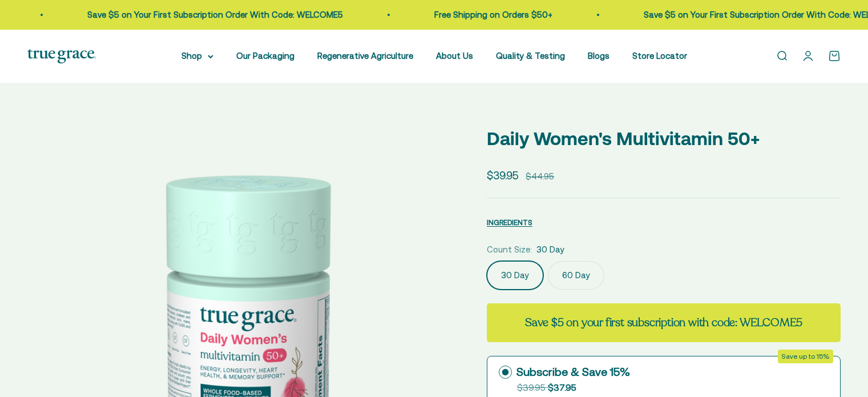  What do you see at coordinates (659, 55) in the screenshot?
I see `a: Store Locator` at bounding box center [659, 55].